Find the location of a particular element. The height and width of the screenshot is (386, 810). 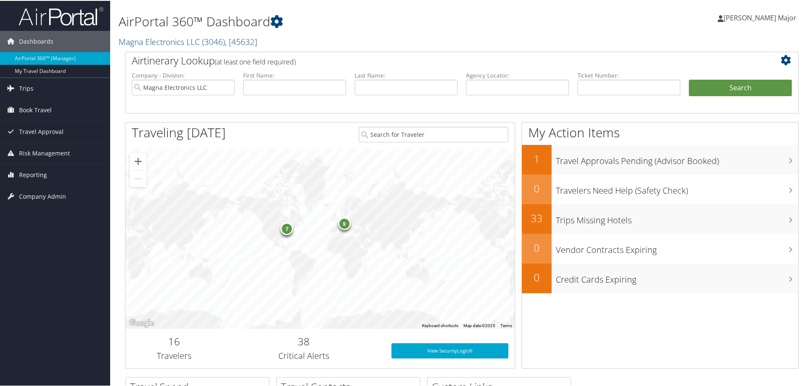

input: Search for Traveler is located at coordinates (434, 133).